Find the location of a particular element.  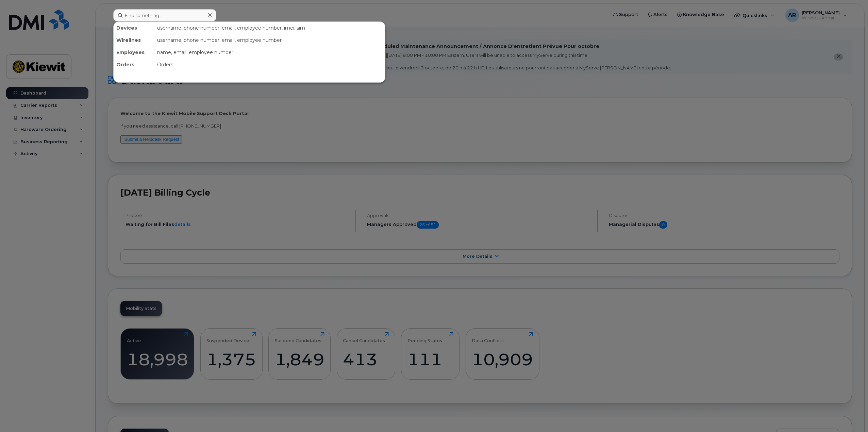

div: name, email, employee number is located at coordinates (269, 52).